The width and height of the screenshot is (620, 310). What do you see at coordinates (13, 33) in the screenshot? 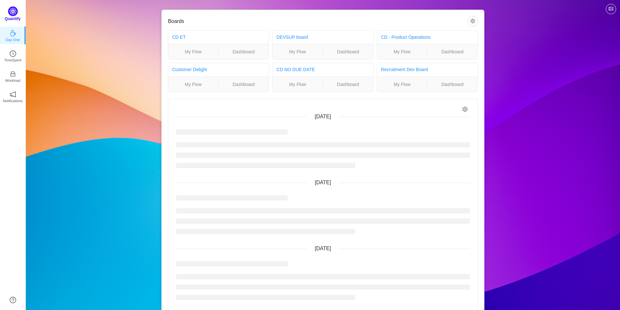
I see `i: icon: coffee` at bounding box center [13, 33].